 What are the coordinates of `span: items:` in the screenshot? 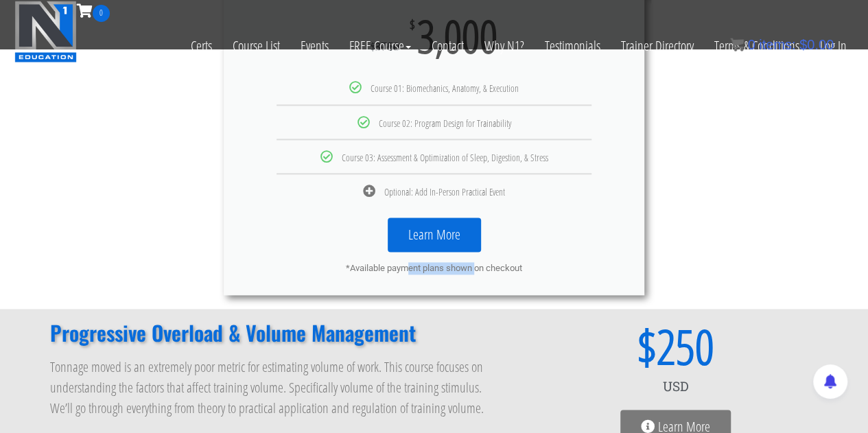 It's located at (776, 44).